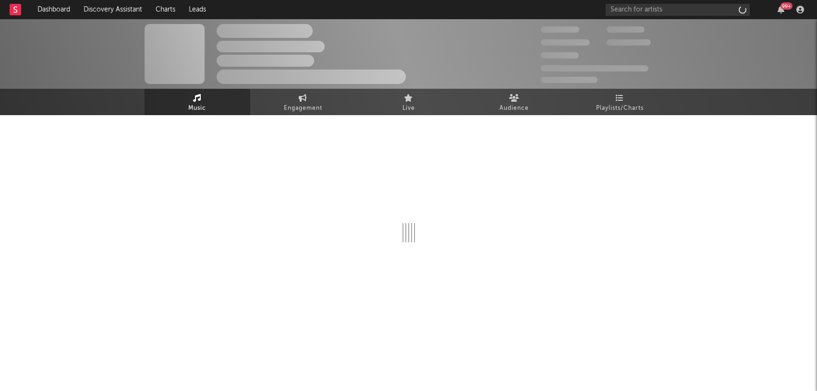 The height and width of the screenshot is (391, 817). I want to click on button: 99+, so click(781, 10).